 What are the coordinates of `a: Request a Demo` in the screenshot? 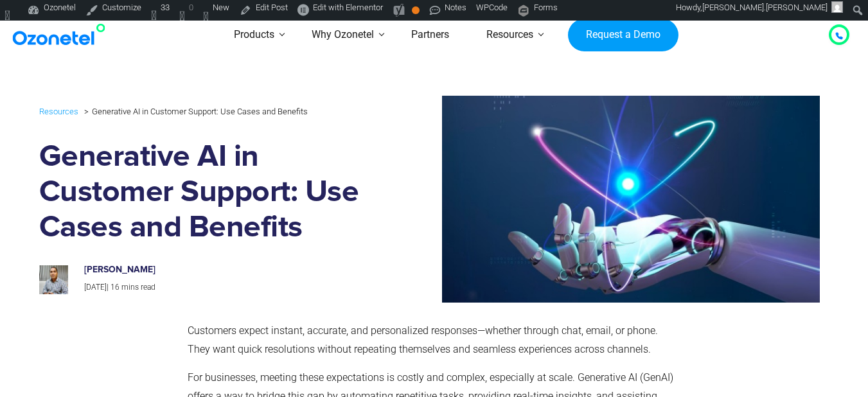 It's located at (622, 35).